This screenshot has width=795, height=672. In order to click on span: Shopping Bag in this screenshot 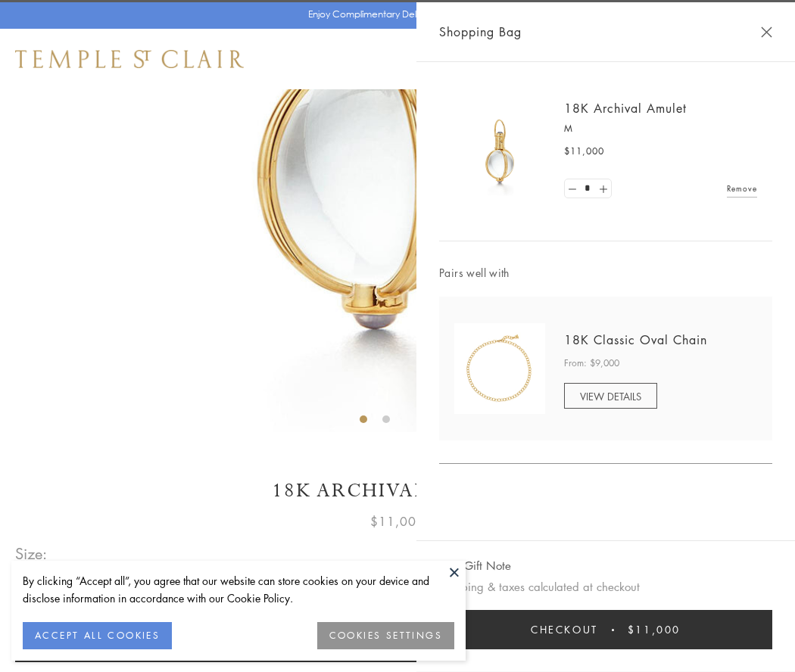, I will do `click(480, 32)`.